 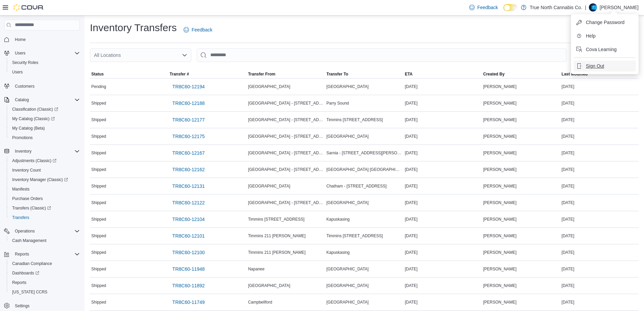 I want to click on input: This is a search bar. After typing your query, hit enter to filter the results lower in the page., so click(x=382, y=55).